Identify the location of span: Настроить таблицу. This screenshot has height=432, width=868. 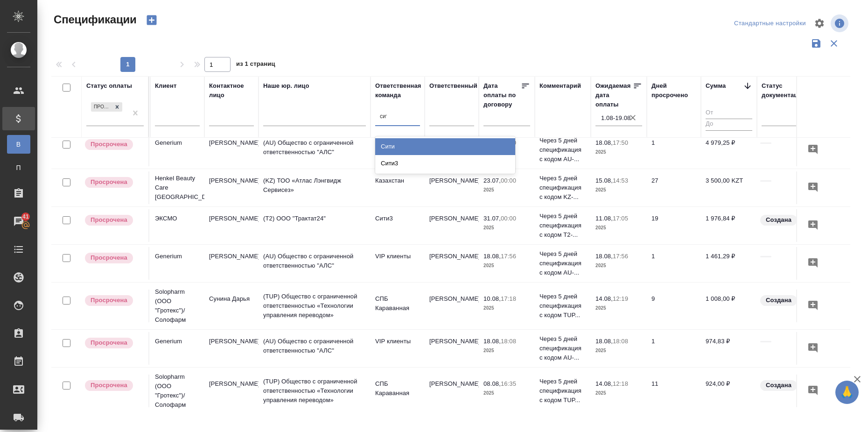
(819, 23).